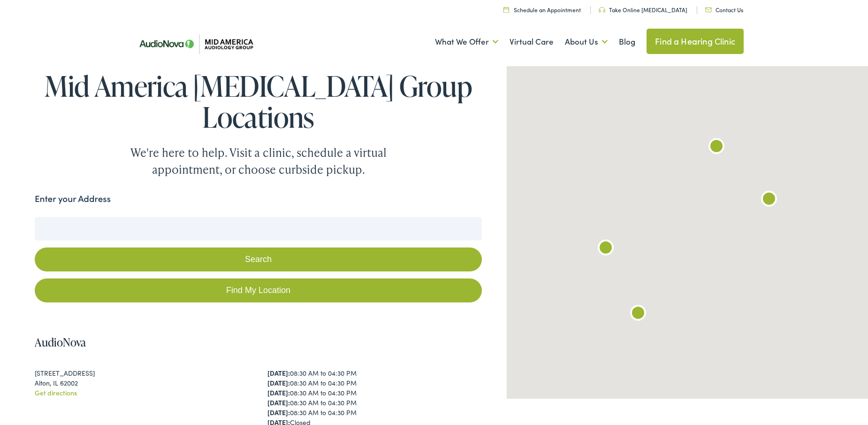  I want to click on a: Get directions, so click(56, 393).